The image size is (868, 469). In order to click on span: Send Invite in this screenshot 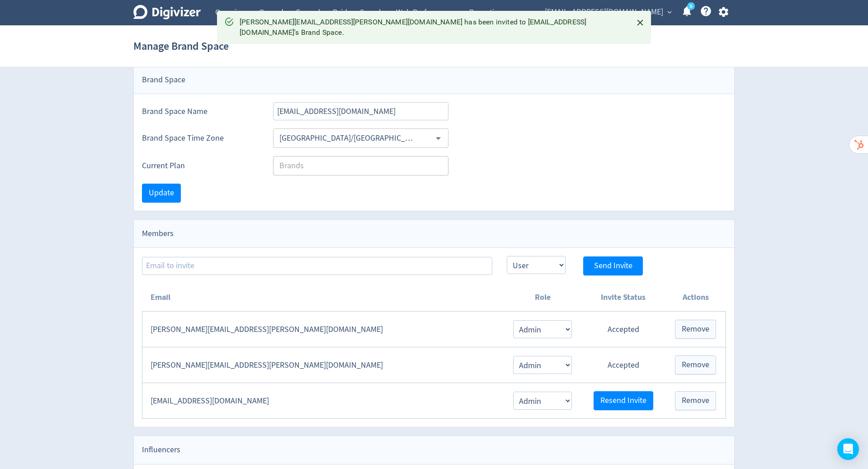, I will do `click(613, 266)`.